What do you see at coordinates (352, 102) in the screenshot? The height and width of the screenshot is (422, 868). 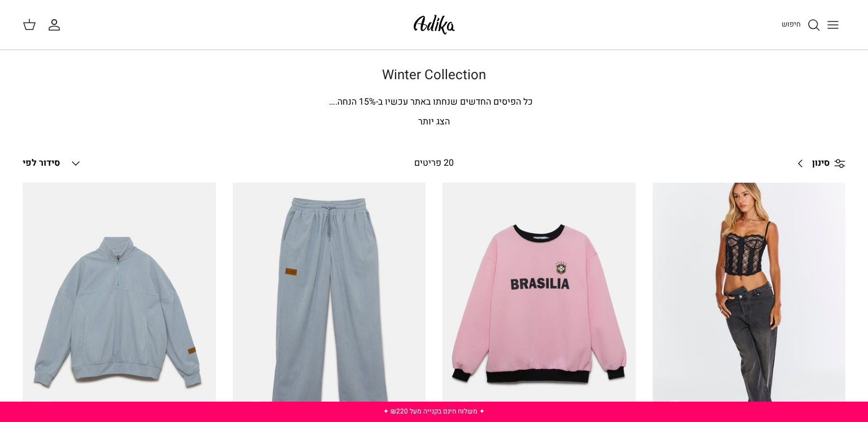 I see `span: % הנחה.` at bounding box center [352, 102].